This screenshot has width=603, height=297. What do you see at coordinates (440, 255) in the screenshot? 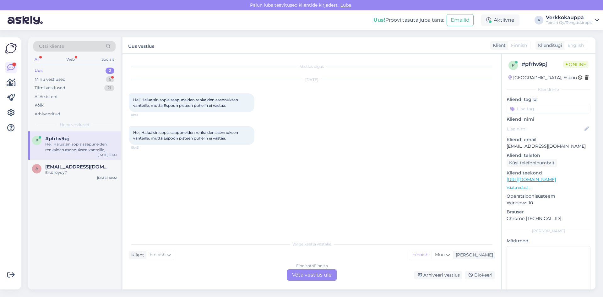
I see `span: Muu` at bounding box center [440, 255].